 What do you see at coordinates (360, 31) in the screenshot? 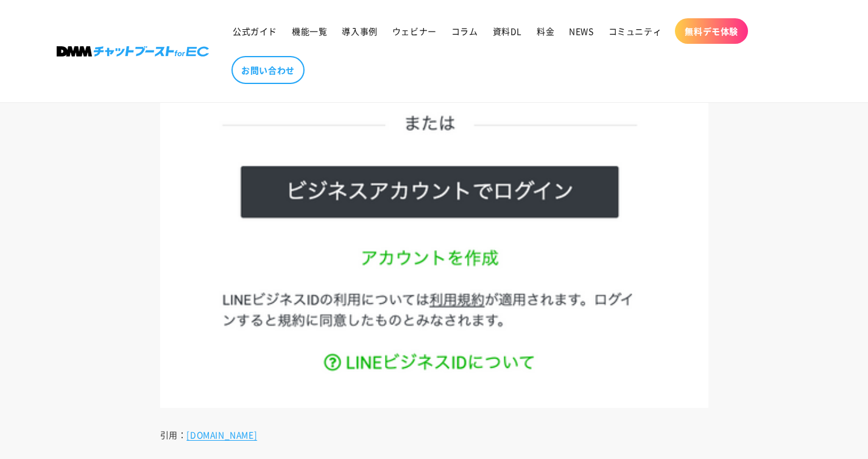
I see `span: 導入事例` at bounding box center [360, 31].